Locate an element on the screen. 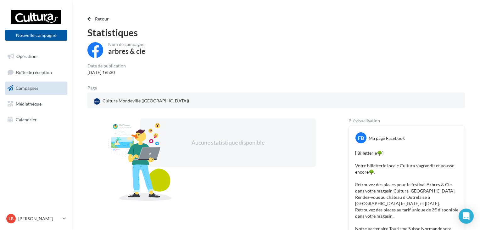 The width and height of the screenshot is (480, 230). span: Retour is located at coordinates (102, 19).